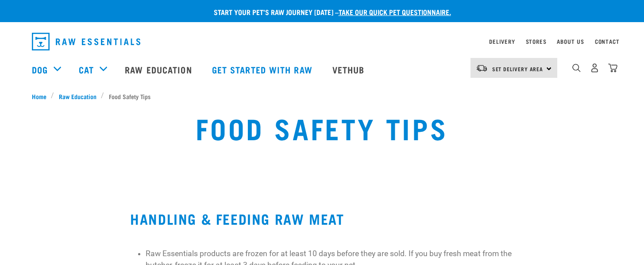 The image size is (644, 265). Describe the element at coordinates (536, 42) in the screenshot. I see `a: Stores` at that location.